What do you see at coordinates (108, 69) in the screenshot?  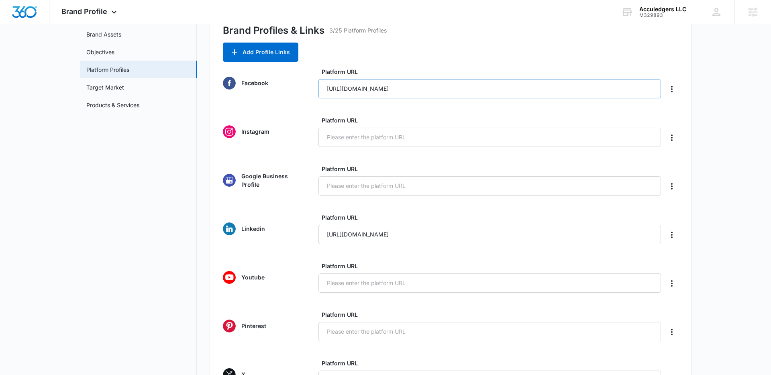 I see `a: Platform Profiles` at bounding box center [108, 69].